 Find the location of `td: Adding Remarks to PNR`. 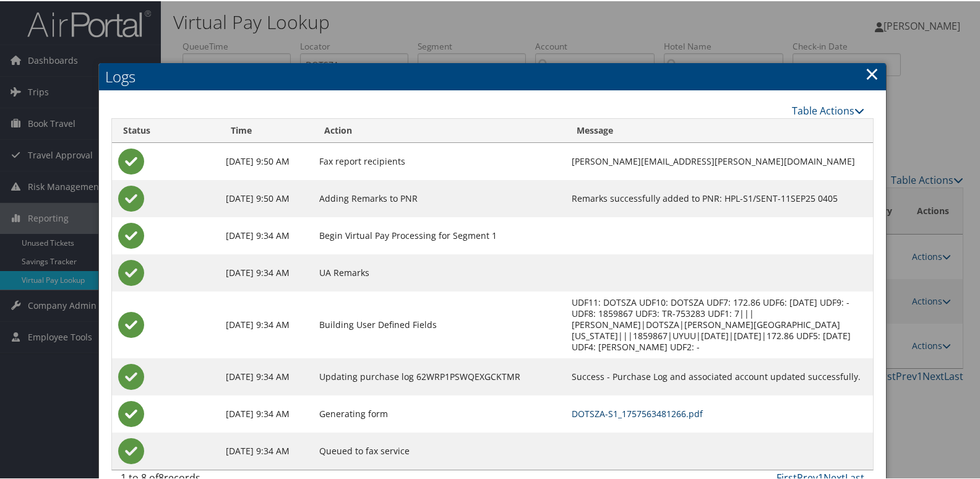

td: Adding Remarks to PNR is located at coordinates (439, 197).